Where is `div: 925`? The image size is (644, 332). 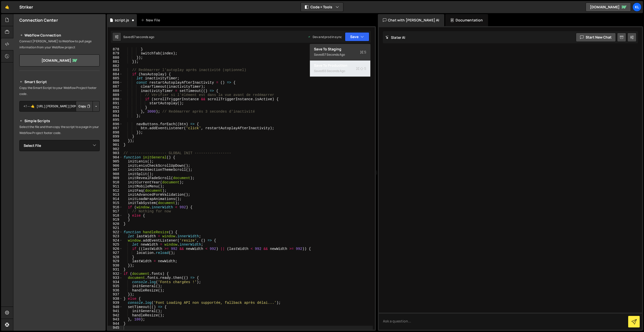
div: 925 is located at coordinates (115, 244).